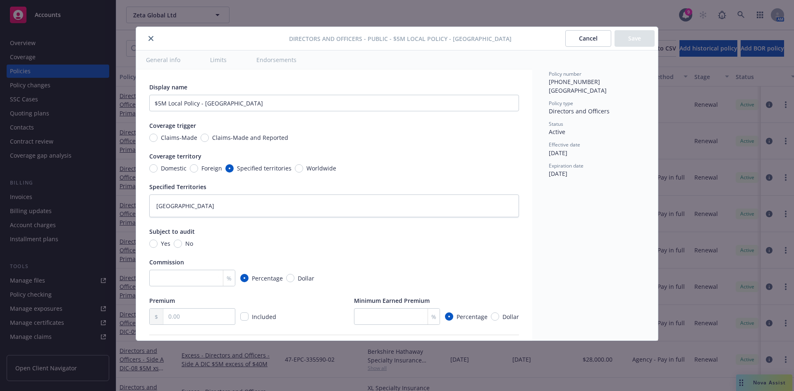 This screenshot has height=391, width=794. What do you see at coordinates (172, 125) in the screenshot?
I see `span: Coverage trigger` at bounding box center [172, 125].